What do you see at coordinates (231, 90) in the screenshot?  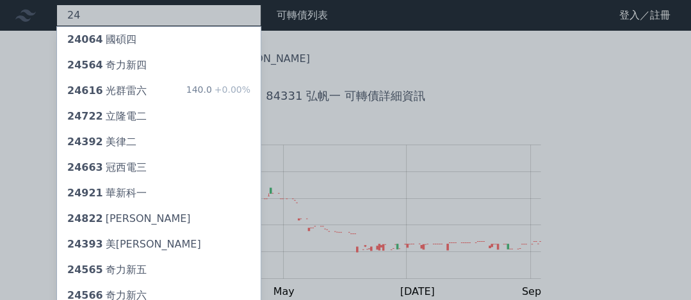 I see `span: +0.00%` at bounding box center [231, 90].